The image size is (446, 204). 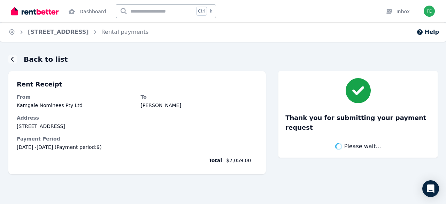 I want to click on span: $2,059.00, so click(x=242, y=160).